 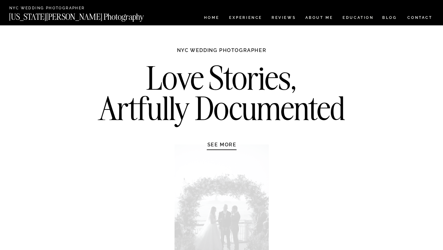 I want to click on a: NYC Wedding Photographer, so click(x=56, y=8).